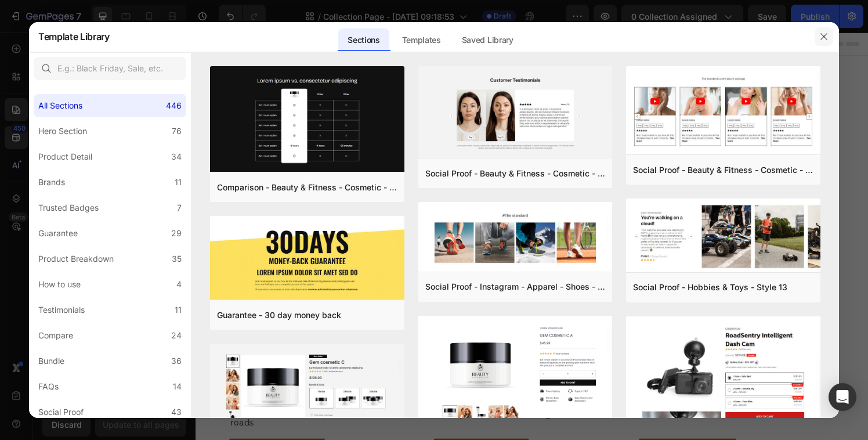 The height and width of the screenshot is (440, 868). What do you see at coordinates (307, 188) in the screenshot?
I see `div: Comparison - Beauty & Fitness - Cosmetic - Ingredients - Style 19` at bounding box center [307, 188].